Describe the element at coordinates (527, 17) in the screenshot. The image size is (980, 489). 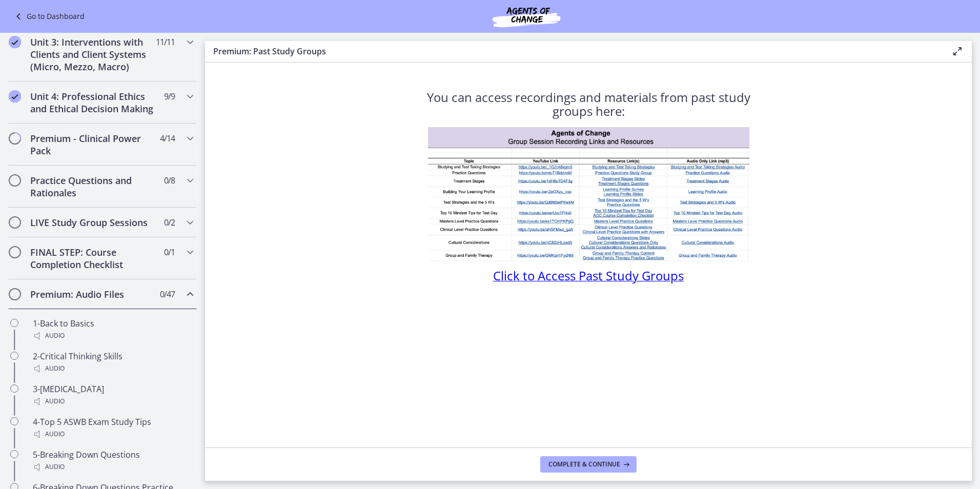
I see `img: Agents of Change` at that location.